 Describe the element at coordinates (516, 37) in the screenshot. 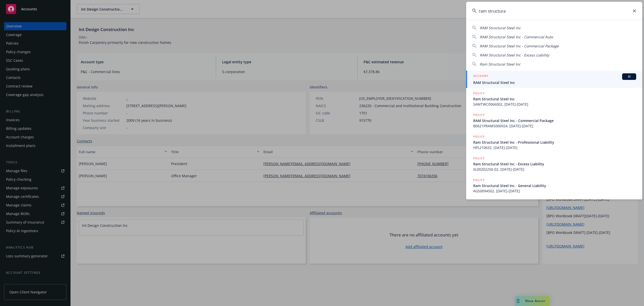

I see `span: RAM Structural Steel Inc - Commercial Auto` at that location.